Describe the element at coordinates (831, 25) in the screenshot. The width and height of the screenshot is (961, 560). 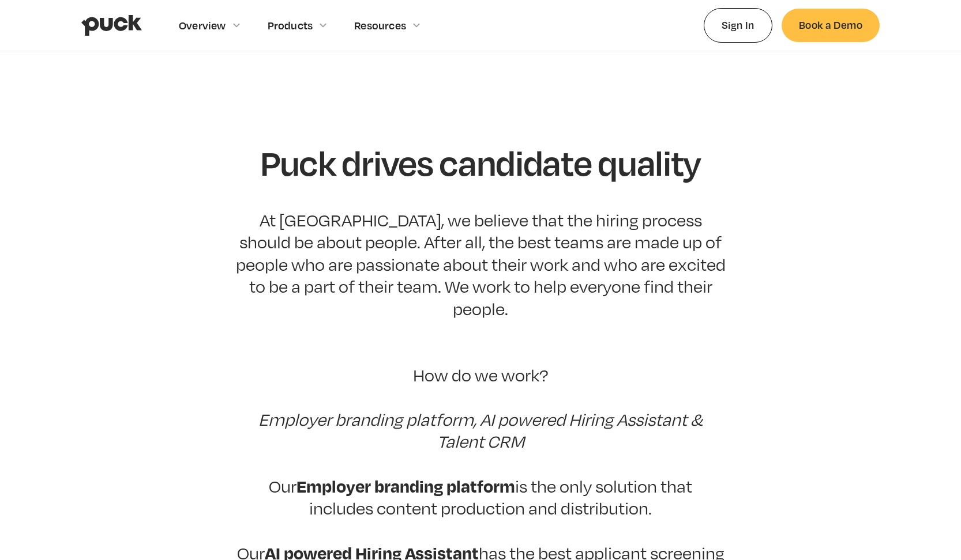
I see `a: Book a Demo` at that location.